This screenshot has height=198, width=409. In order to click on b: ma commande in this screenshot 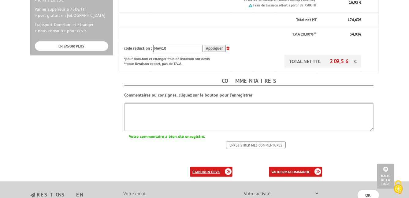, I will do `click(297, 171)`.